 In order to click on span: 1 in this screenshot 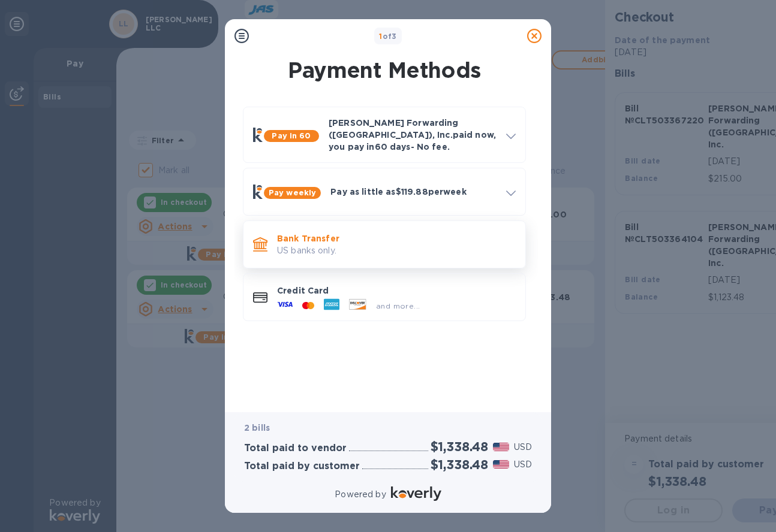, I will do `click(380, 36)`.